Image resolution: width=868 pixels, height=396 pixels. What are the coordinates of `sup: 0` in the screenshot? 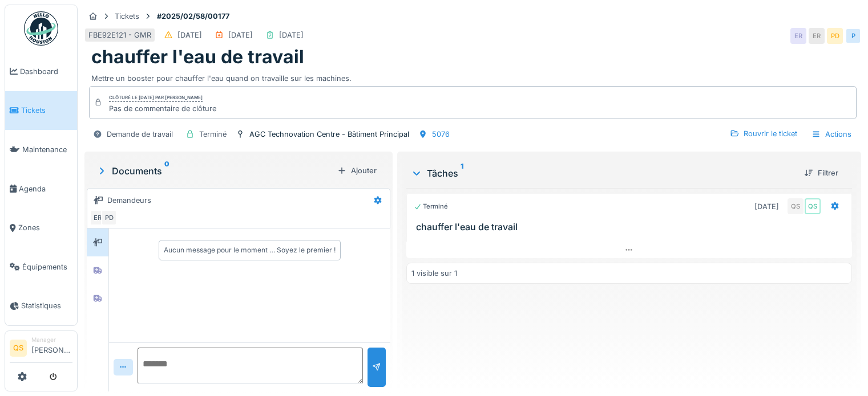 It's located at (167, 171).